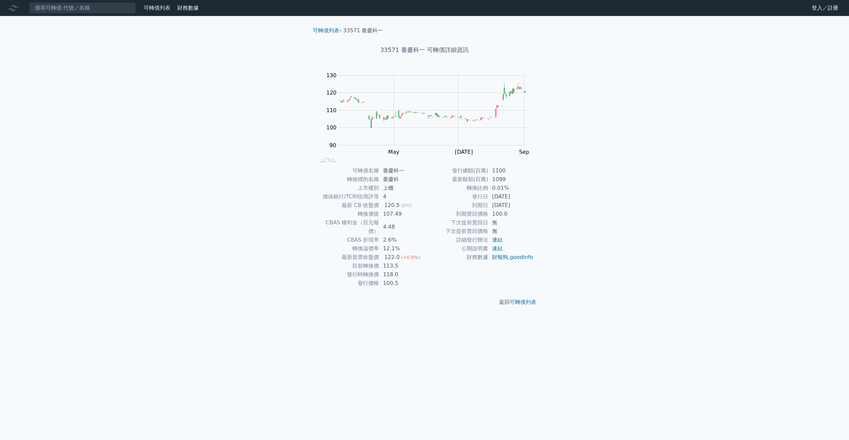 The width and height of the screenshot is (849, 440). What do you see at coordinates (347, 227) in the screenshot?
I see `td: CBAS 權利金（百元報價）` at bounding box center [347, 227].